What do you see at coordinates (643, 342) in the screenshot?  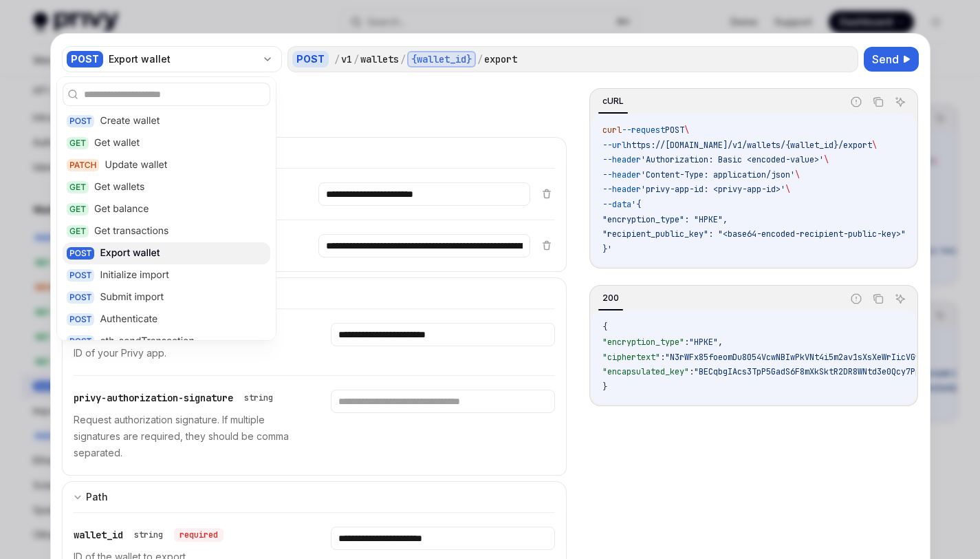 I see `span: "encryption_type"` at bounding box center [643, 342].